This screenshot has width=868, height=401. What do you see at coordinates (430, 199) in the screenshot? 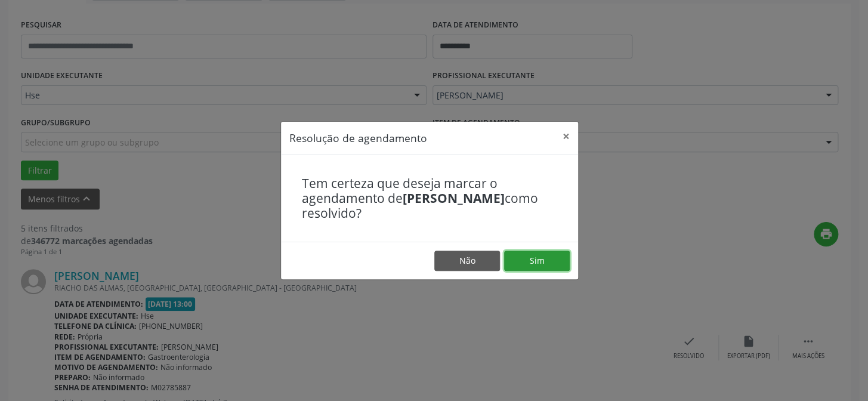
I see `h4: Tem certeza que deseja marcar o agendamento de como resolvido?` at bounding box center [430, 199].